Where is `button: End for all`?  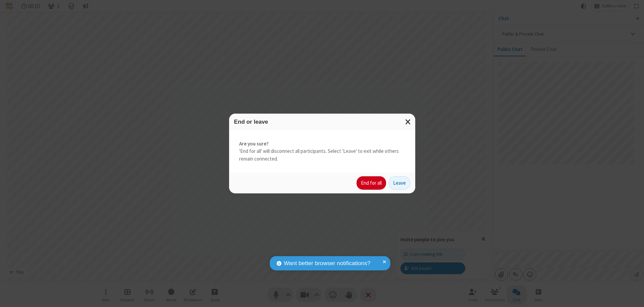 button: End for all is located at coordinates (371, 183).